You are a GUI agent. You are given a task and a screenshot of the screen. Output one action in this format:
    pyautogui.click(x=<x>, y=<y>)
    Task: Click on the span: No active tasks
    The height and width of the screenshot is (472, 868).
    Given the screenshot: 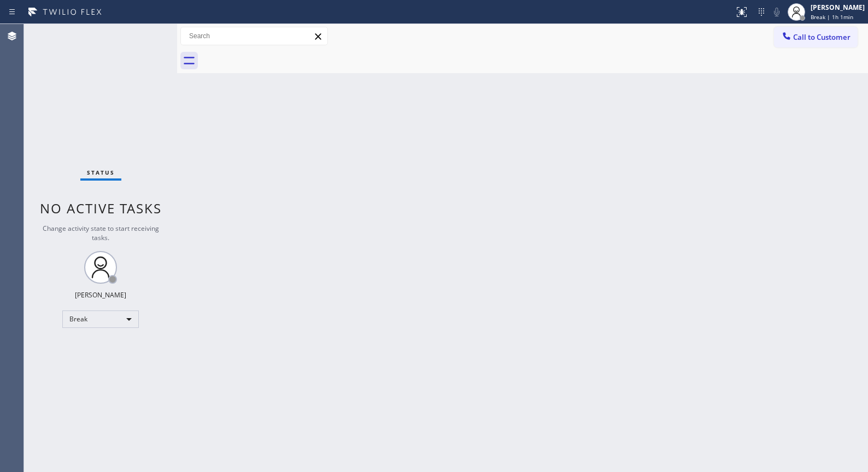 What is the action you would take?
    pyautogui.click(x=101, y=208)
    